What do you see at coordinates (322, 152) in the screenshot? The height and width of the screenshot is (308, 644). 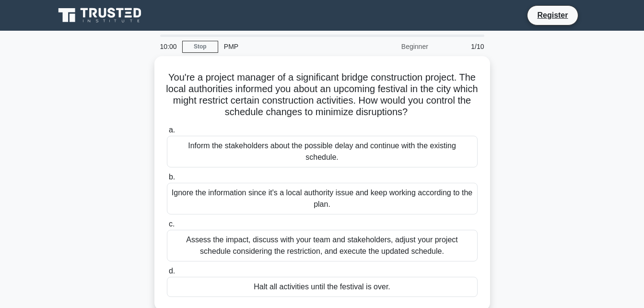 I see `div: Inform the stakeholders about the possible delay and continue with the existing schedule.` at bounding box center [322, 152].